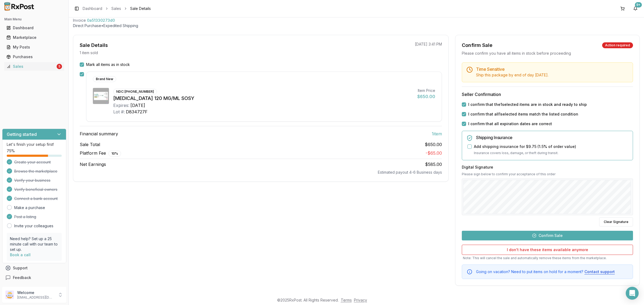 This screenshot has height=305, width=644. Describe the element at coordinates (25, 217) in the screenshot. I see `span: Post a listing` at that location.